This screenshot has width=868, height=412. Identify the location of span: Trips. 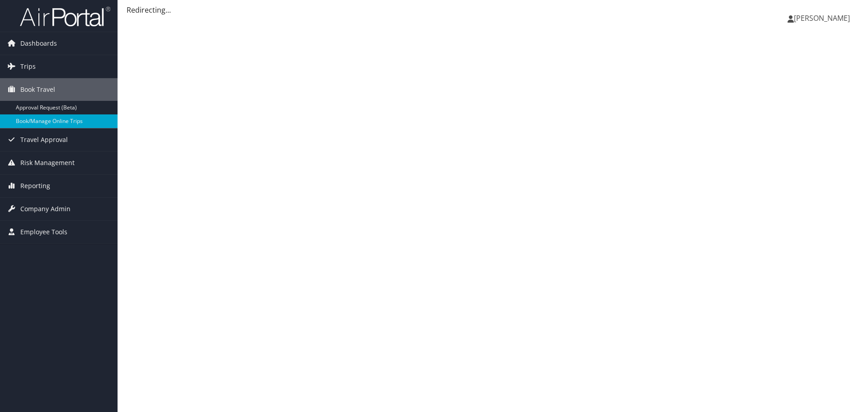
(28, 66).